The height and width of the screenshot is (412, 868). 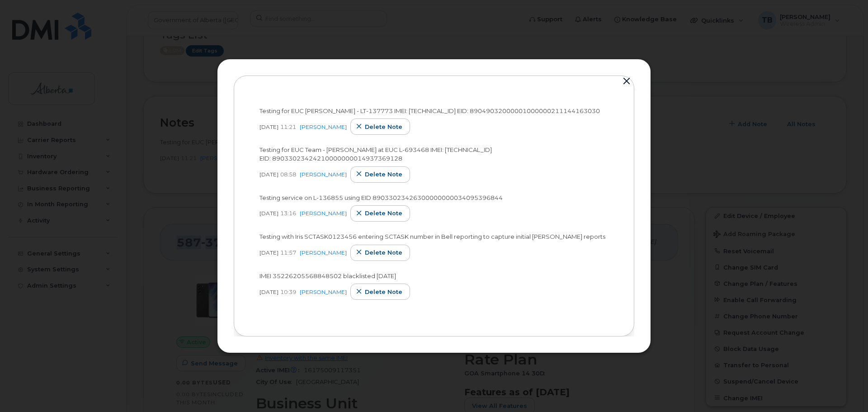 I want to click on span: Testing service on L-136855 using EID 89033023426300000000034095396844, so click(x=381, y=198).